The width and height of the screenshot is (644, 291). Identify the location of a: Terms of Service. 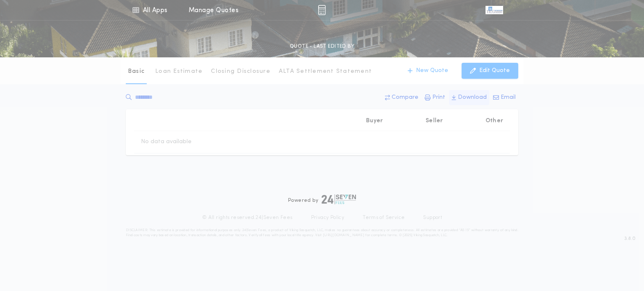
(383, 218).